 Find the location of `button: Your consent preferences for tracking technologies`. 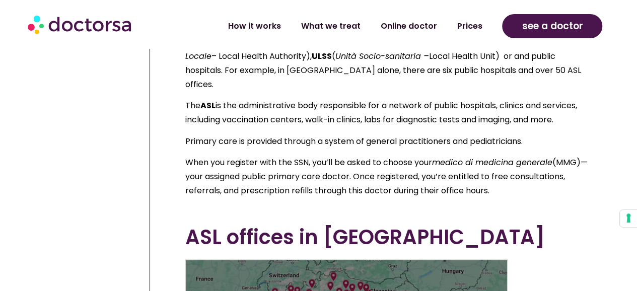

button: Your consent preferences for tracking technologies is located at coordinates (629, 219).